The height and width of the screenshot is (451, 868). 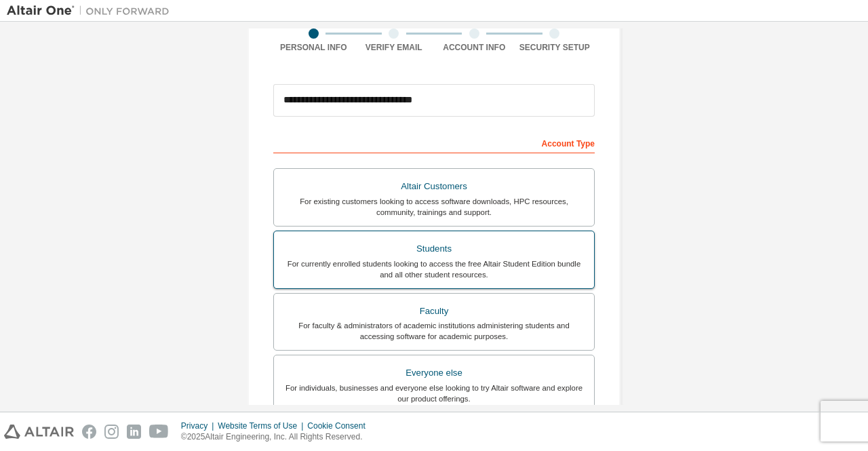 I want to click on div: For existing customers looking to access software downloads, HPC resources, community, trainings ..., so click(x=434, y=207).